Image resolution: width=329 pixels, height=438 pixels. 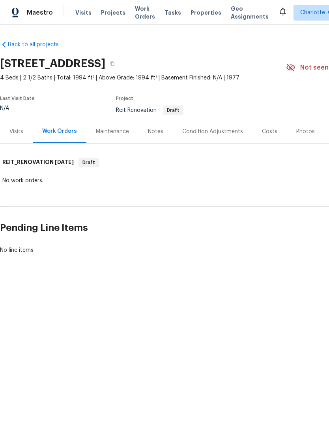 I want to click on div: Photos, so click(x=306, y=132).